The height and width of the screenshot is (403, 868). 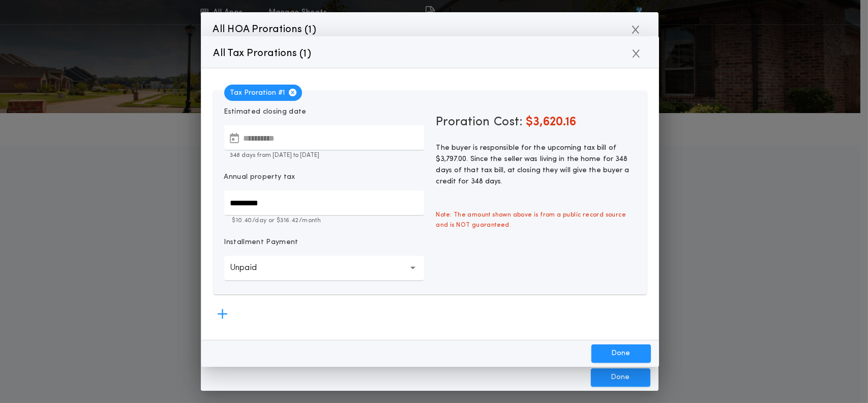 I want to click on span: Tax Proration # 1, so click(x=263, y=93).